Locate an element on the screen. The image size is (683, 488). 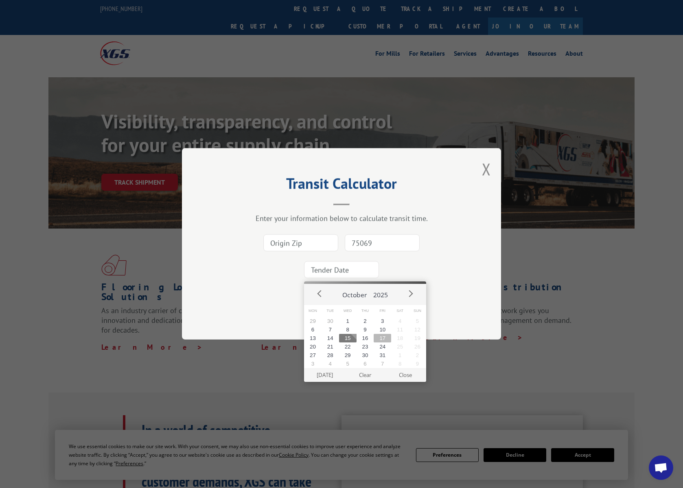
span: Mon is located at coordinates (313, 311).